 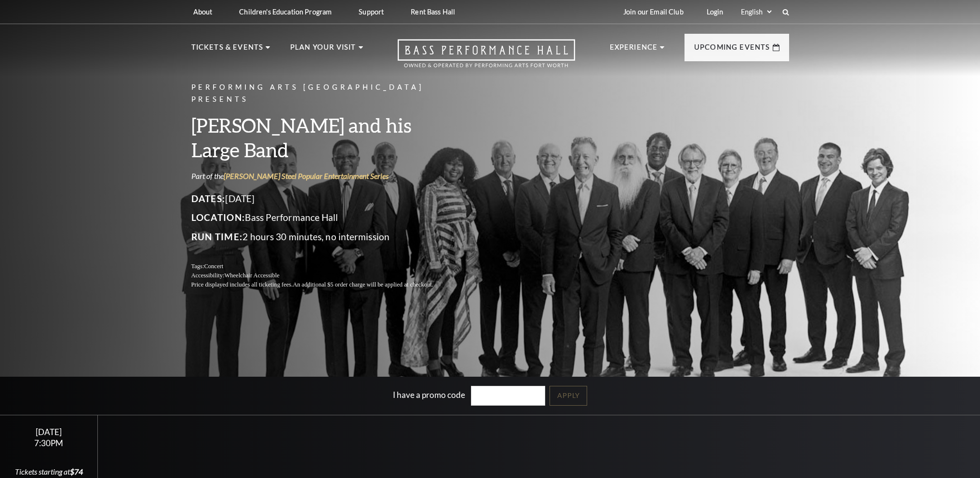 I want to click on p: Rent Bass Hall, so click(x=433, y=12).